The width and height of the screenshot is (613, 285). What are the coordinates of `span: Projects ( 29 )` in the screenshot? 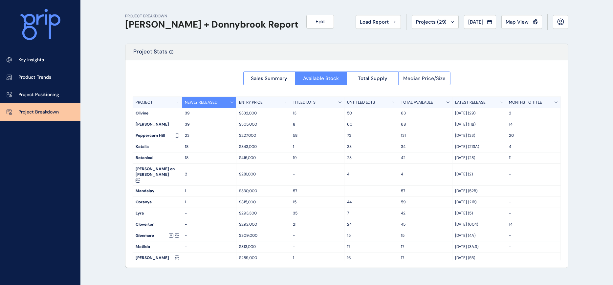 It's located at (431, 22).